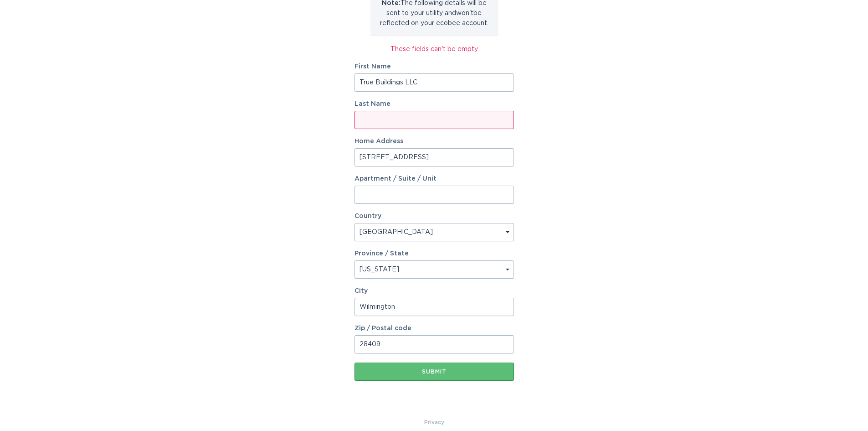 Image resolution: width=868 pixels, height=431 pixels. I want to click on button: Submit, so click(434, 371).